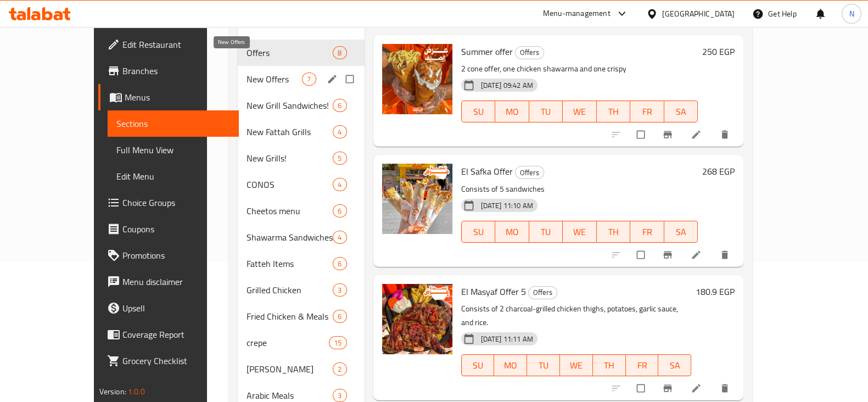  I want to click on span: 2, so click(339, 369).